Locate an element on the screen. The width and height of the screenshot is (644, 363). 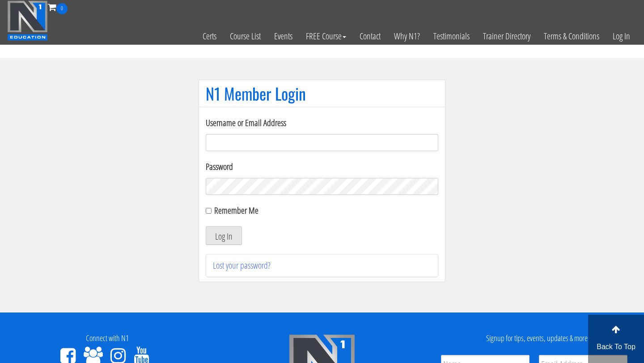
h4: Connect with N1 is located at coordinates (108, 339).